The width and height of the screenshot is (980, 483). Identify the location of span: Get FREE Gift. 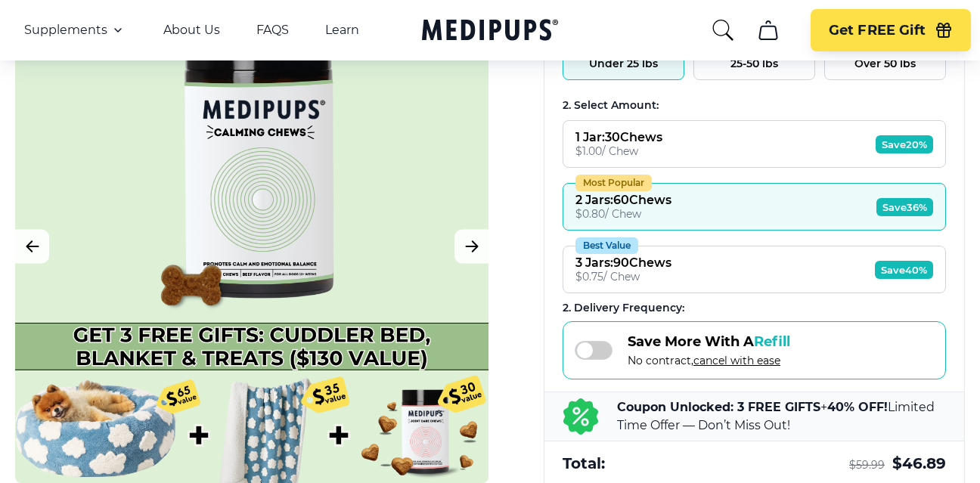
(876, 30).